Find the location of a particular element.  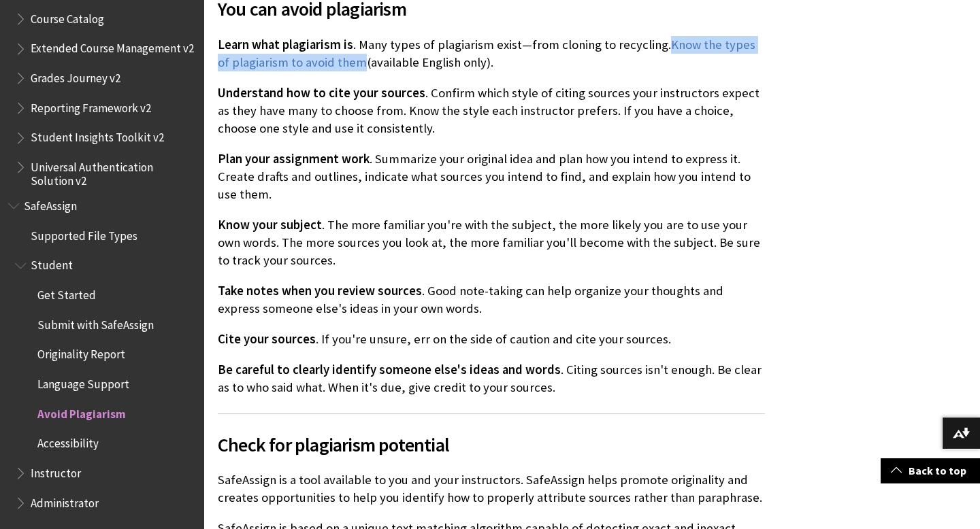

span: Accessibility is located at coordinates (68, 441).